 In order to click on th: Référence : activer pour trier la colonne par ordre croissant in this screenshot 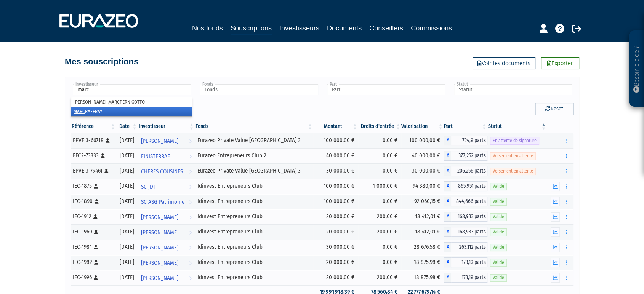, I will do `click(93, 126)`.